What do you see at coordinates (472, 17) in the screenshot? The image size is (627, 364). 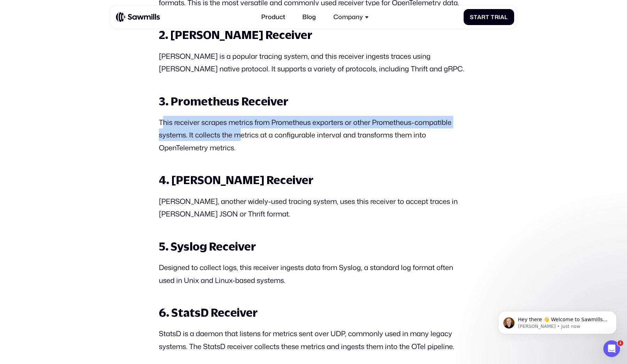 I see `span: S` at bounding box center [472, 17].